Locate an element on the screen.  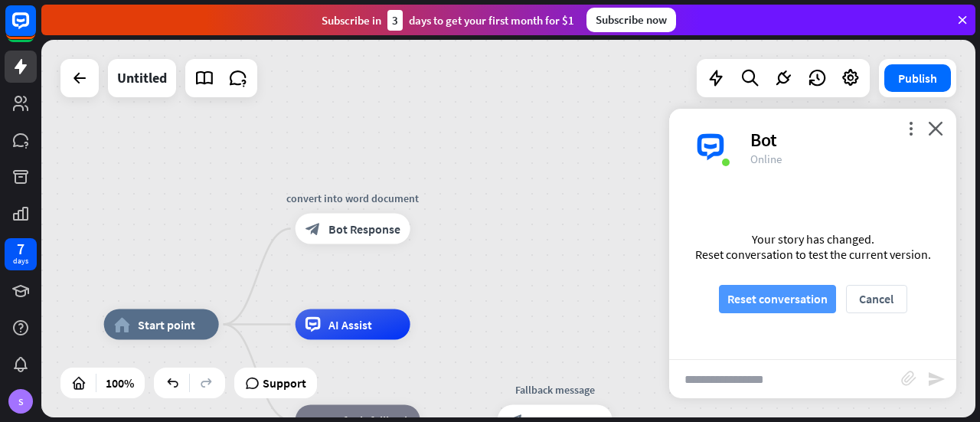
div: 100% is located at coordinates (120, 383).